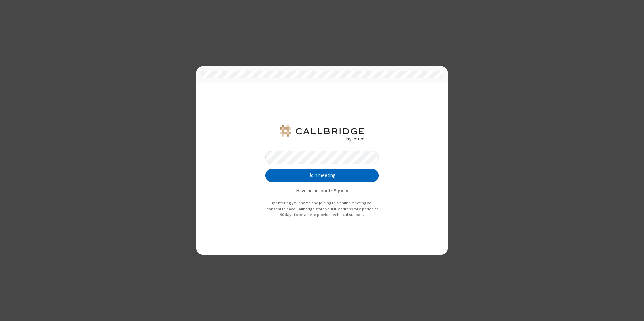 This screenshot has height=321, width=644. Describe the element at coordinates (322, 191) in the screenshot. I see `p: Have an account?` at that location.